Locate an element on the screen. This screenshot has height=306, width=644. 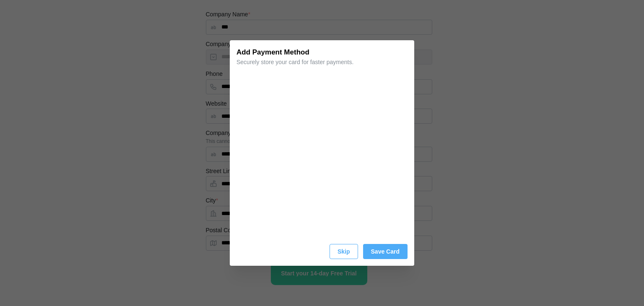
button: Save Card is located at coordinates (385, 251).